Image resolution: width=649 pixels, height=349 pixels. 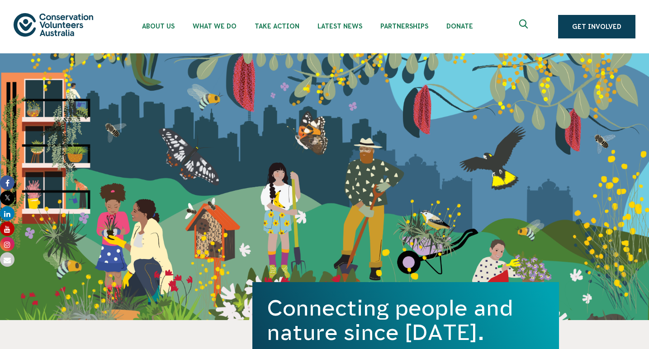 What do you see at coordinates (460, 26) in the screenshot?
I see `span: Donate` at bounding box center [460, 26].